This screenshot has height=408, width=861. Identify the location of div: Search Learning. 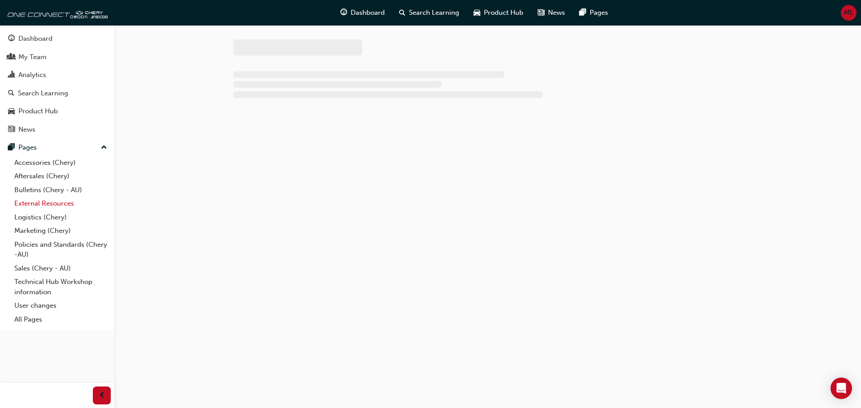
(43, 93).